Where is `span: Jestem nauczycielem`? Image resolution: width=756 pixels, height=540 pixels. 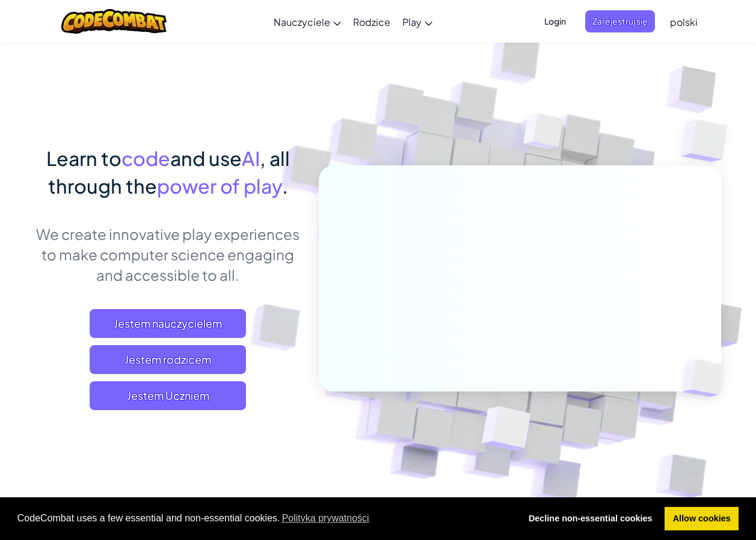 span: Jestem nauczycielem is located at coordinates (168, 323).